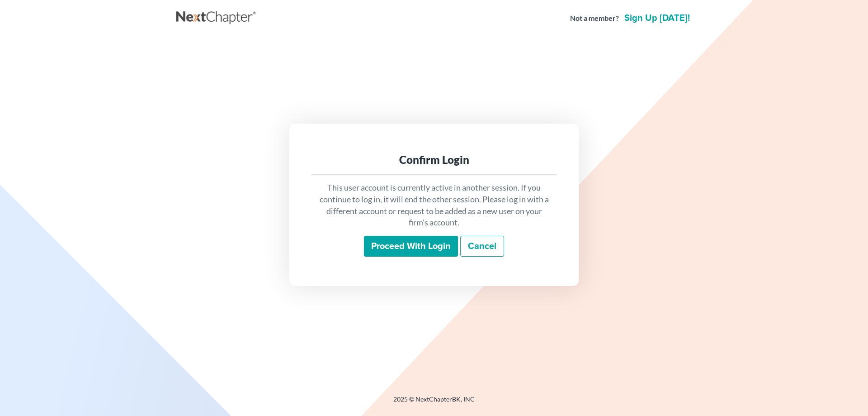 This screenshot has height=416, width=868. I want to click on div: 2025 © NextChapterBK, INC, so click(434, 402).